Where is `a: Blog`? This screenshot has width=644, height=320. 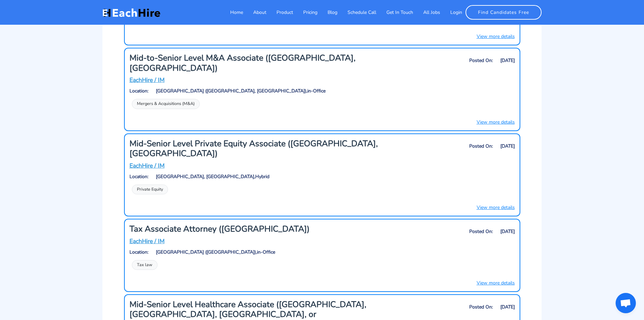
a: Blog is located at coordinates (327, 12).